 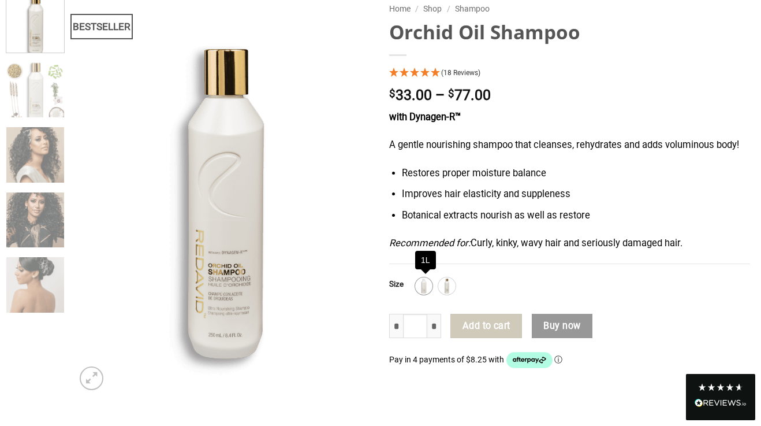 I want to click on a: Information - Opens a dialog, so click(x=558, y=359).